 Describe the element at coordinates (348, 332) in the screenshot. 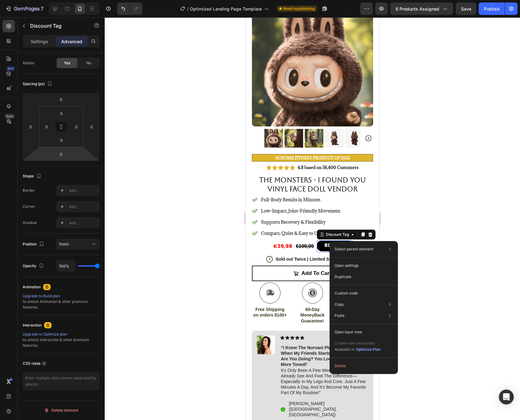

I see `p: Open layer tree` at that location.